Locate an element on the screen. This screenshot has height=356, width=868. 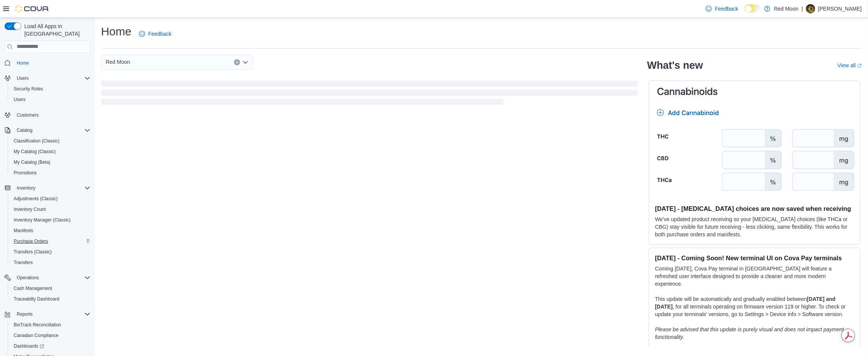
a: Users is located at coordinates (20, 99).